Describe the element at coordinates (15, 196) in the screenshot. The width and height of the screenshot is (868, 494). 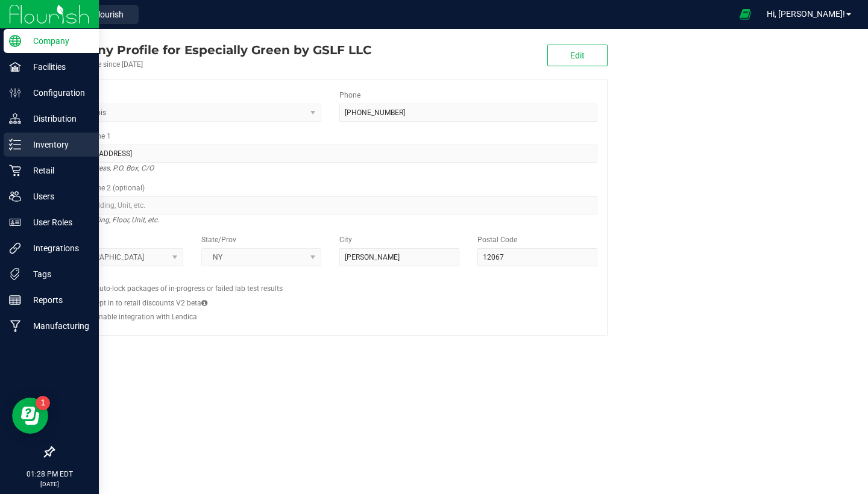
I see `inline-svg: Users` at that location.